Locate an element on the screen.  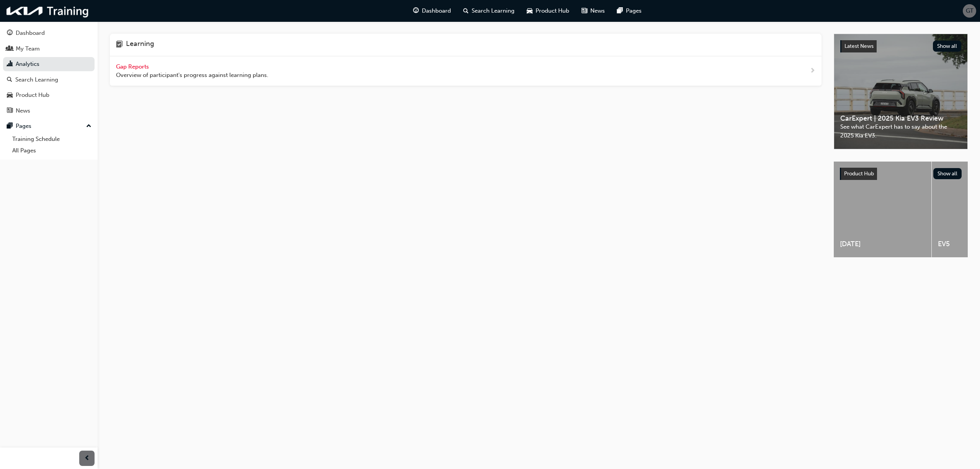
div: Search Learning is located at coordinates (37, 79).